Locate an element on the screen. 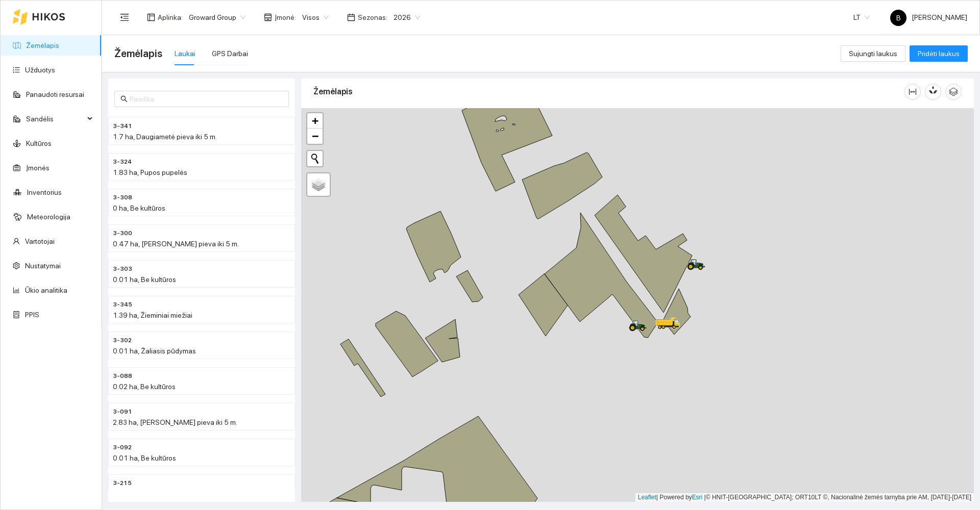  span: B is located at coordinates (899, 18).